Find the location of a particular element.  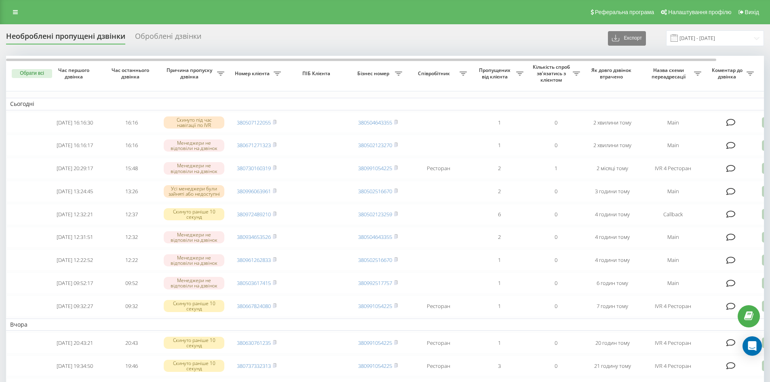

span: Як довго дзвінок втрачено is located at coordinates (613, 73).